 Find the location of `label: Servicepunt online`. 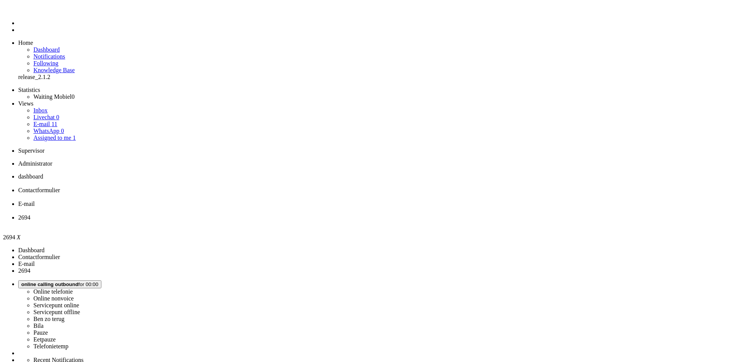

label: Servicepunt online is located at coordinates (56, 305).